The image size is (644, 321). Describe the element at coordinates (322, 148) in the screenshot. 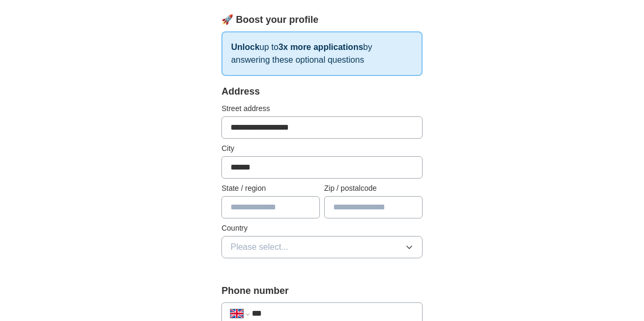

I see `label: City` at that location.